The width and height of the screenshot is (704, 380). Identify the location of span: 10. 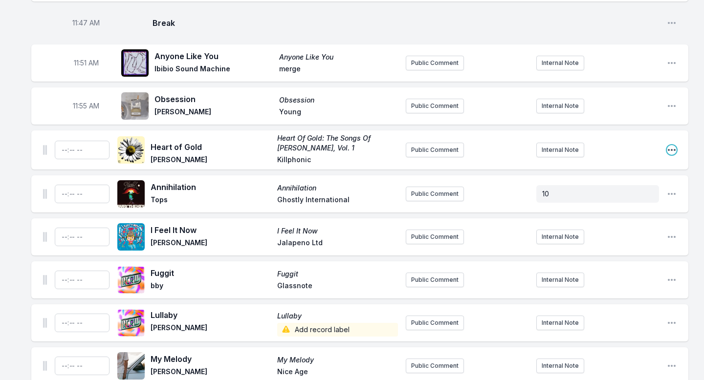
(545, 194).